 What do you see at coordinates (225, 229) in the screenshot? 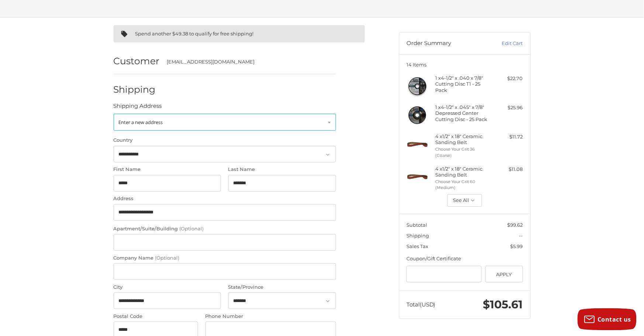
I see `label: Apartment/Suite/Building` at bounding box center [225, 229].